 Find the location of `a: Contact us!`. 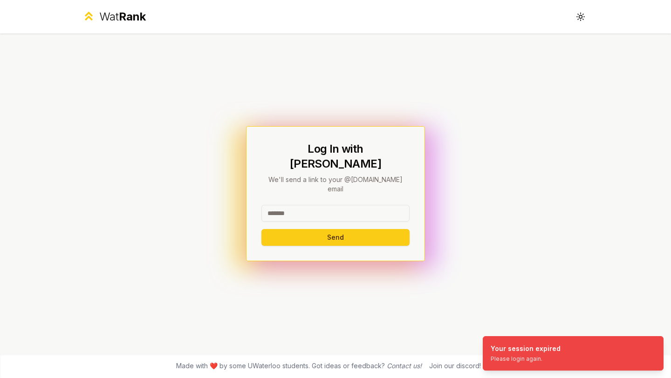

a: Contact us! is located at coordinates (404, 366).